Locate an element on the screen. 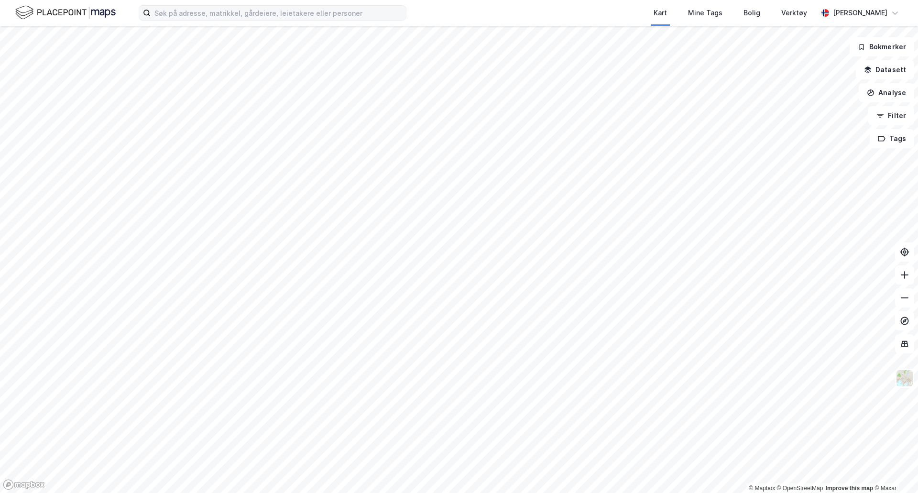 The width and height of the screenshot is (918, 493). img: Z is located at coordinates (904, 378).